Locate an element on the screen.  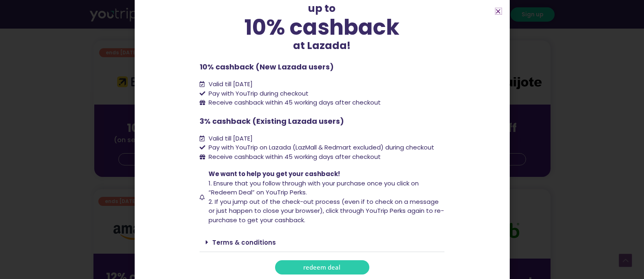
span: Pay with YouTrip on Lazada (LazMall & Redmart excluded) during checkout is located at coordinates (321, 147).